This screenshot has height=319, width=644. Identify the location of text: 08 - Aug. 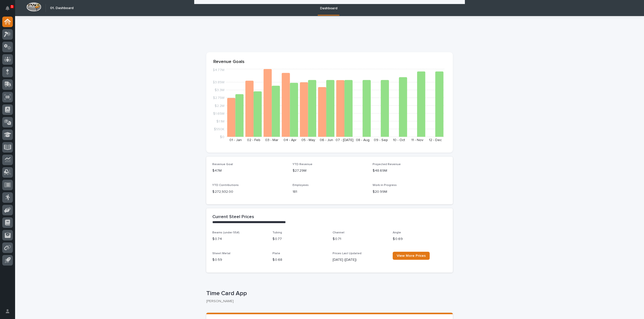
(362, 140).